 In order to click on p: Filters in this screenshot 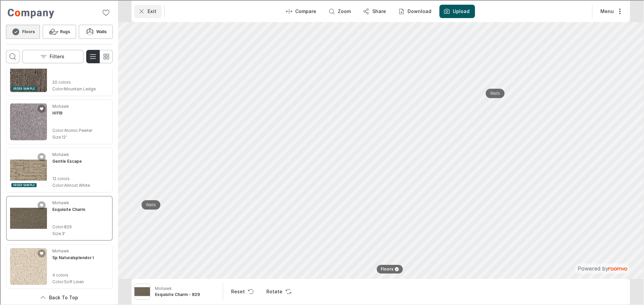, I will do `click(56, 56)`.